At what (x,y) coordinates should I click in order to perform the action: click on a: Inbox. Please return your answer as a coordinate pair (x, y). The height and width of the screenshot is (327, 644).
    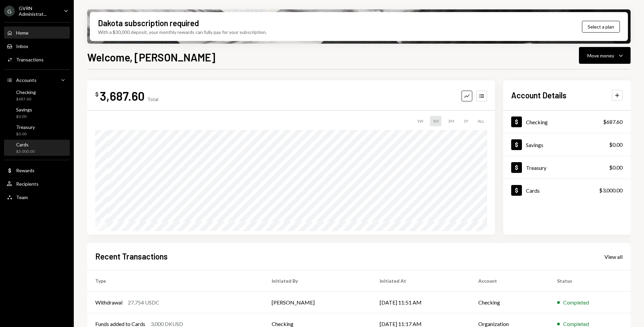
    Looking at the image, I should click on (37, 46).